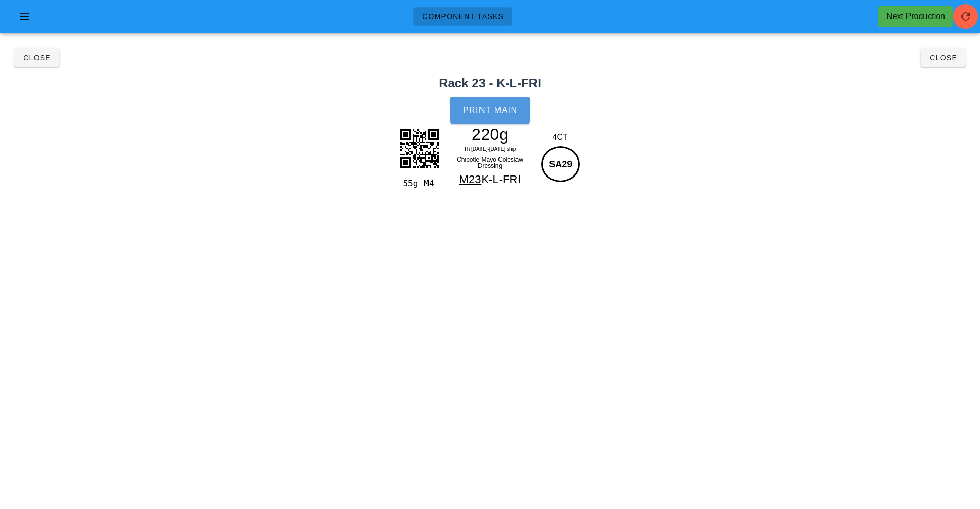 The width and height of the screenshot is (980, 509). What do you see at coordinates (463, 17) in the screenshot?
I see `span: Component Tasks` at bounding box center [463, 17].